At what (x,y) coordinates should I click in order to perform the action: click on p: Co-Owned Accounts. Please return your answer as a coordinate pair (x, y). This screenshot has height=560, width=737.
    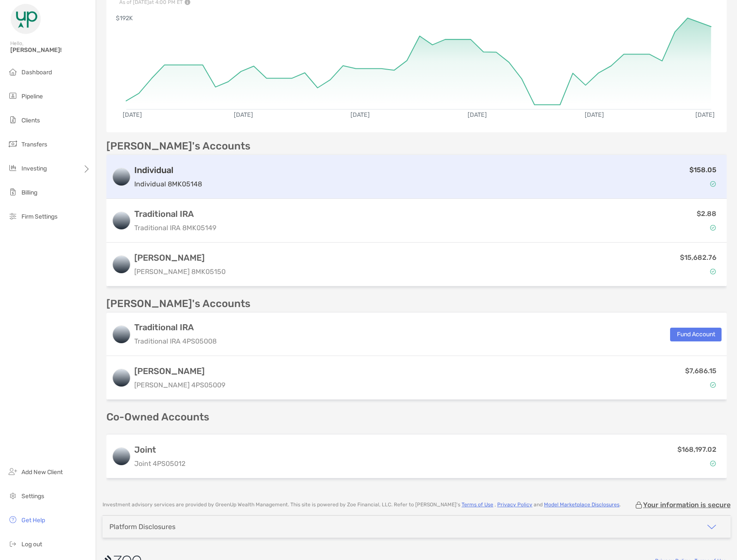
    Looking at the image, I should click on (416, 416).